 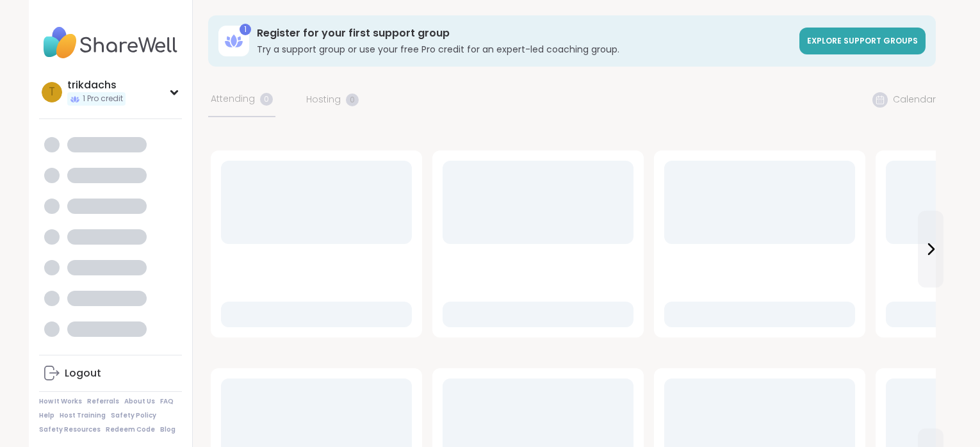 What do you see at coordinates (110, 43) in the screenshot?
I see `img: ShareWell Nav Logo` at bounding box center [110, 43].